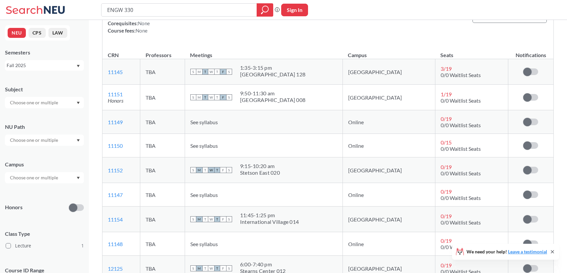 This screenshot has height=273, width=567. What do you see at coordinates (273, 93) in the screenshot?
I see `div: 9:50 - 11:30 am` at bounding box center [273, 93].